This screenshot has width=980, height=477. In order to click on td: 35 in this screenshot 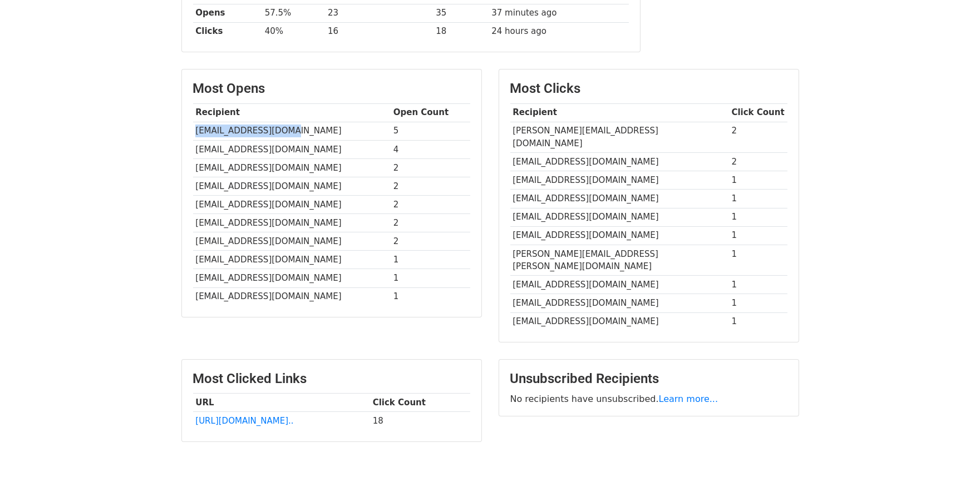, I will do `click(461, 13)`.